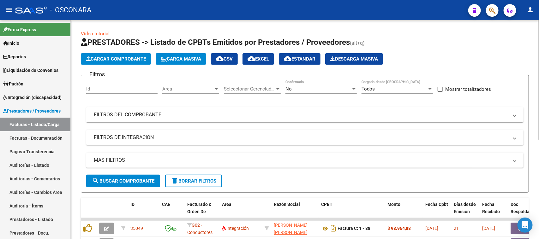 Image resolution: width=539 pixels, height=239 pixels. Describe the element at coordinates (241, 212) in the screenshot. I see `datatable-header-cell: Area` at that location.